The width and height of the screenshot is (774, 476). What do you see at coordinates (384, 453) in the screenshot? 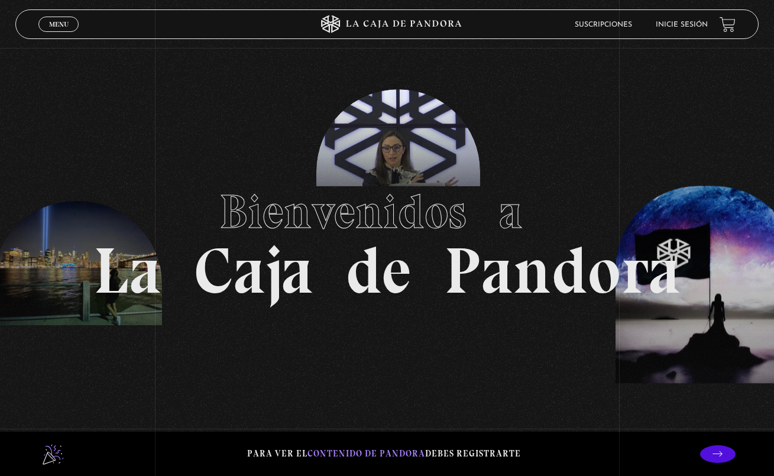
I see `p: Para ver el debes registrarte` at bounding box center [384, 453].